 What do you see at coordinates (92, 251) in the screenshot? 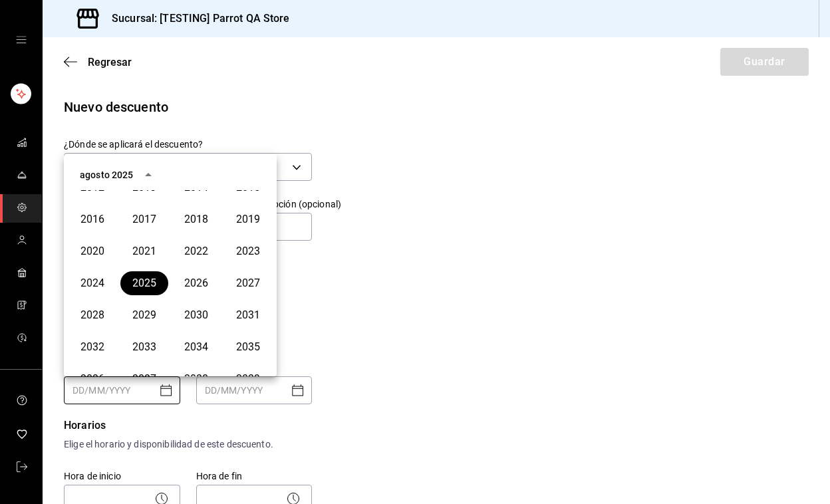
I see `button: 2020` at bounding box center [92, 251].